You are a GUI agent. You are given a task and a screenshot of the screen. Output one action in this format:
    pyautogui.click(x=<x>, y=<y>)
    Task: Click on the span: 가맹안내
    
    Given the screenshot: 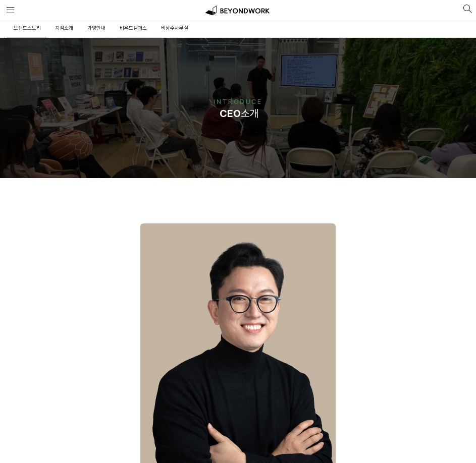 What is the action you would take?
    pyautogui.click(x=96, y=28)
    